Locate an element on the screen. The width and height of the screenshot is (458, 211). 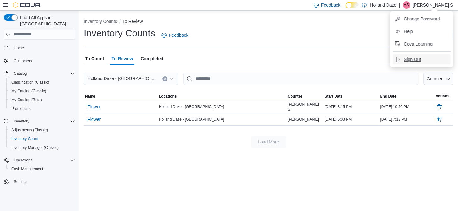
nav: An example of EuiBreadcrumbs is located at coordinates (268, 22).